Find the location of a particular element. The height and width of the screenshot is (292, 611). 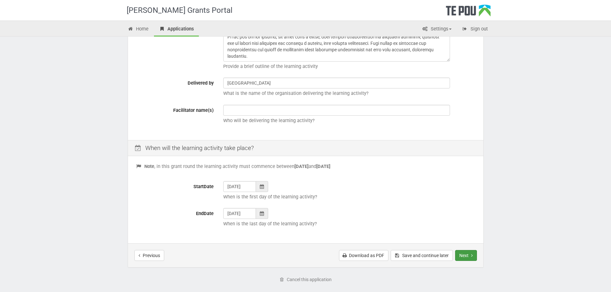

div: Te Pou Logo is located at coordinates (469, 13).